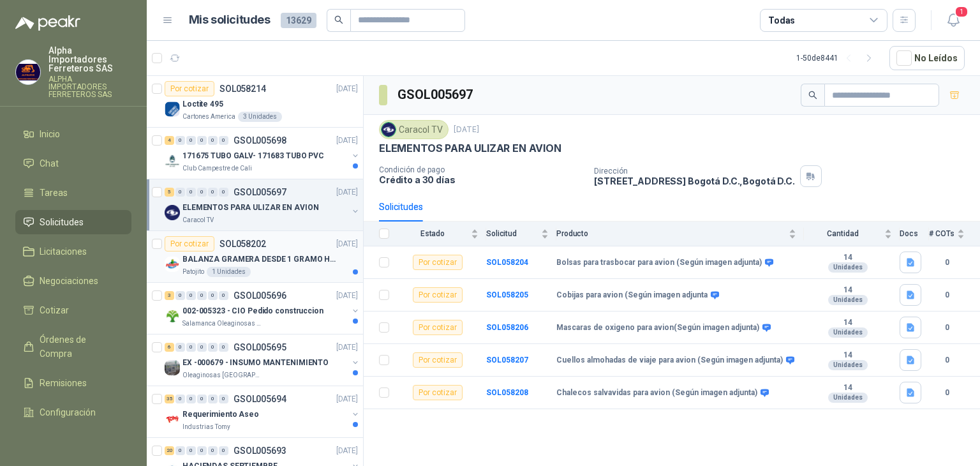 Image resolution: width=980 pixels, height=466 pixels. I want to click on span: Configuración, so click(68, 412).